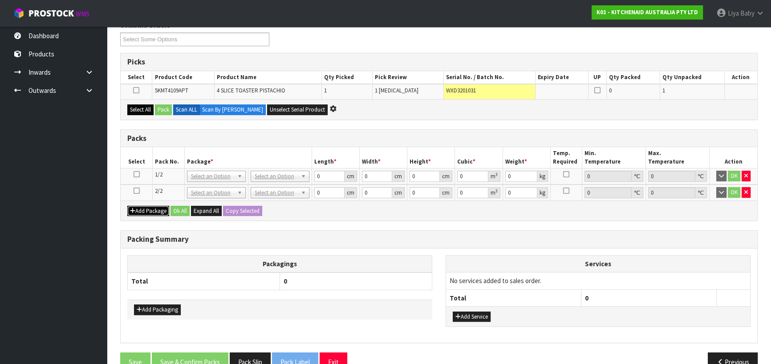  I want to click on th: Qty Packed, so click(633, 77).